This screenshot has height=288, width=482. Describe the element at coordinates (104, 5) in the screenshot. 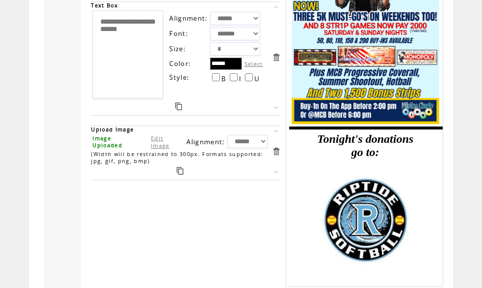

I see `span: Text Box` at that location.